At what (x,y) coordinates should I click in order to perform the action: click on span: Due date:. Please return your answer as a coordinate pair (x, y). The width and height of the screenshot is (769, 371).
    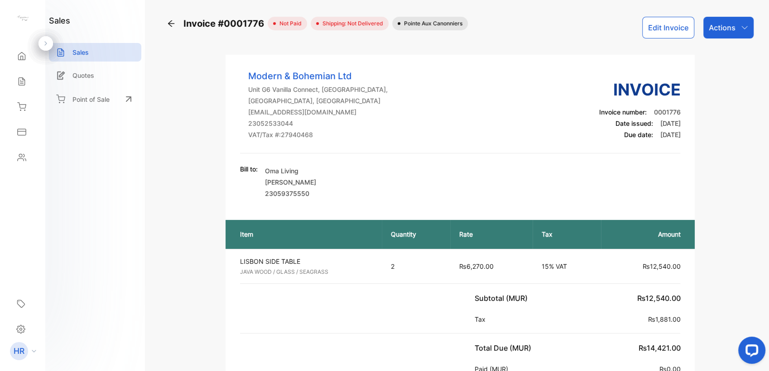
    Looking at the image, I should click on (638, 134).